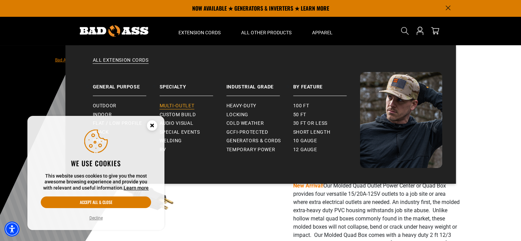 The height and width of the screenshot is (241, 521). What do you see at coordinates (199, 31) in the screenshot?
I see `summary: Extension Cords` at bounding box center [199, 31].